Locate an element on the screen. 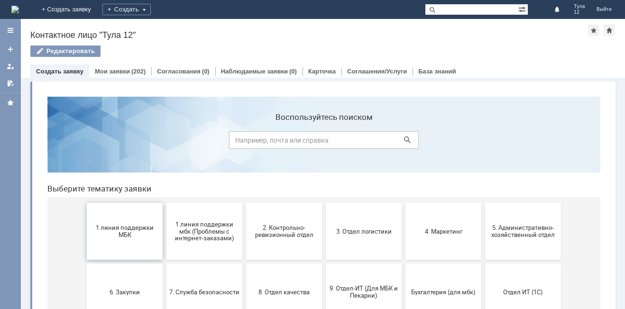  div: Создать is located at coordinates (127, 9).